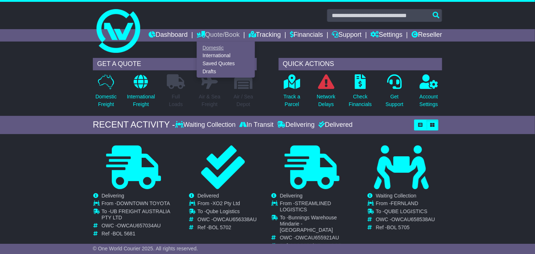 The width and height of the screenshot is (535, 254). Describe the element at coordinates (143, 203) in the screenshot. I see `span: DOWNTOWN TOYOTA` at that location.